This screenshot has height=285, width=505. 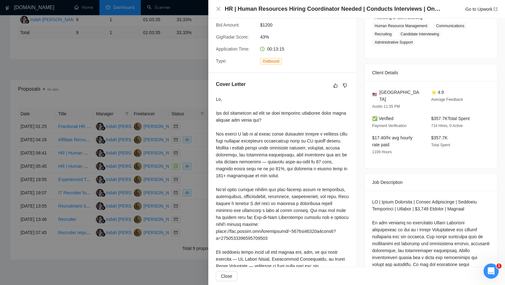 What do you see at coordinates (271, 61) in the screenshot?
I see `span: Outbound` at bounding box center [271, 61].